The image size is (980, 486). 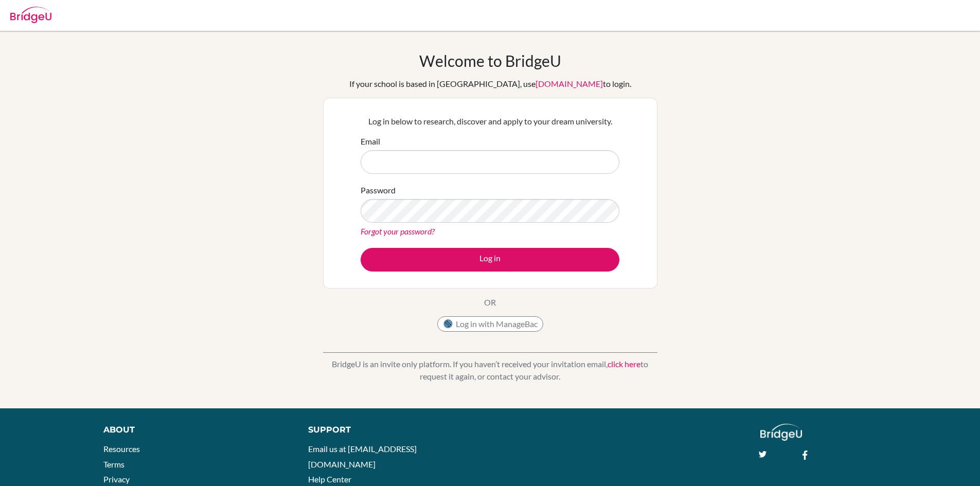 What do you see at coordinates (490, 370) in the screenshot?
I see `p: BridgeU is an invite only platform. If you haven’t received your invitation email, to request it ...` at bounding box center [490, 370].